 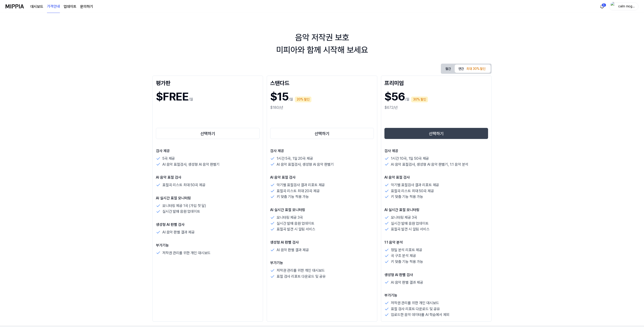 I want to click on button: 알림5, so click(x=602, y=6).